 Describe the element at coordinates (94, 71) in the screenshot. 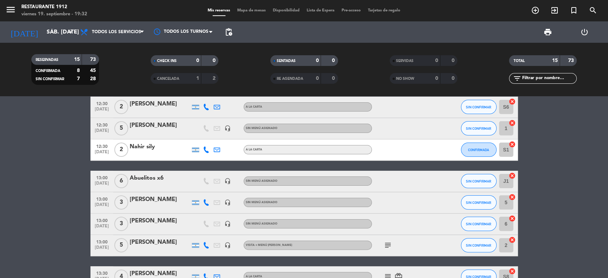

I see `strong: 45` at that location.